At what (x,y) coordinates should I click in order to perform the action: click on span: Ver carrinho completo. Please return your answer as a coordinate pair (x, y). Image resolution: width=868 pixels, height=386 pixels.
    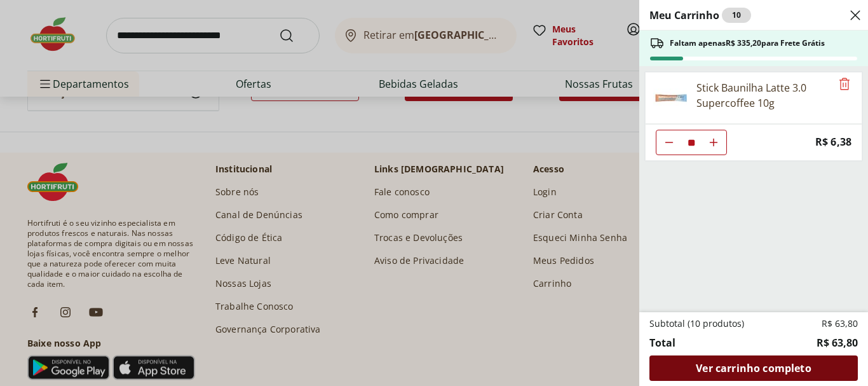
    Looking at the image, I should click on (753, 368).